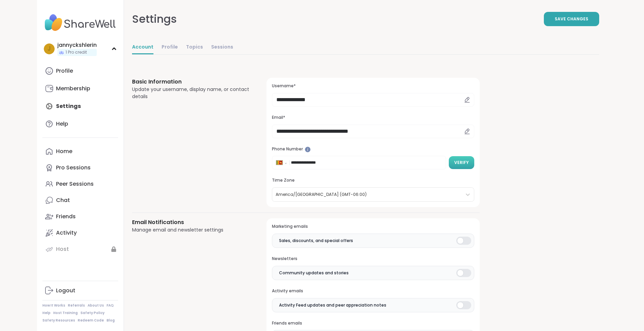 The width and height of the screenshot is (644, 331). Describe the element at coordinates (77, 306) in the screenshot. I see `a: Referrals` at that location.